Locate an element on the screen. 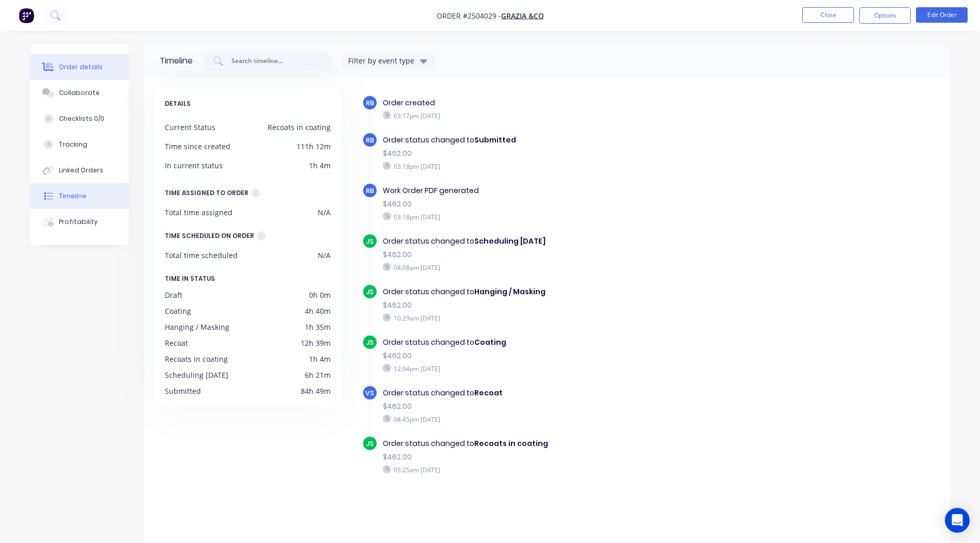 The image size is (980, 543). span: Grazia &Co is located at coordinates (522, 16).